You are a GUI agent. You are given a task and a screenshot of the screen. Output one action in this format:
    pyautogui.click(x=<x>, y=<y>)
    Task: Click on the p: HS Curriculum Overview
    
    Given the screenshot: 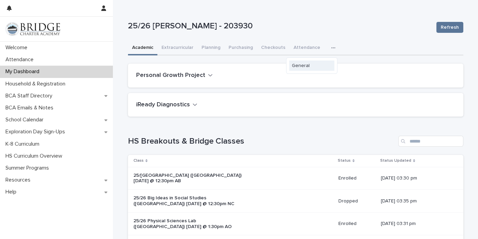 What is the action you would take?
    pyautogui.click(x=35, y=156)
    